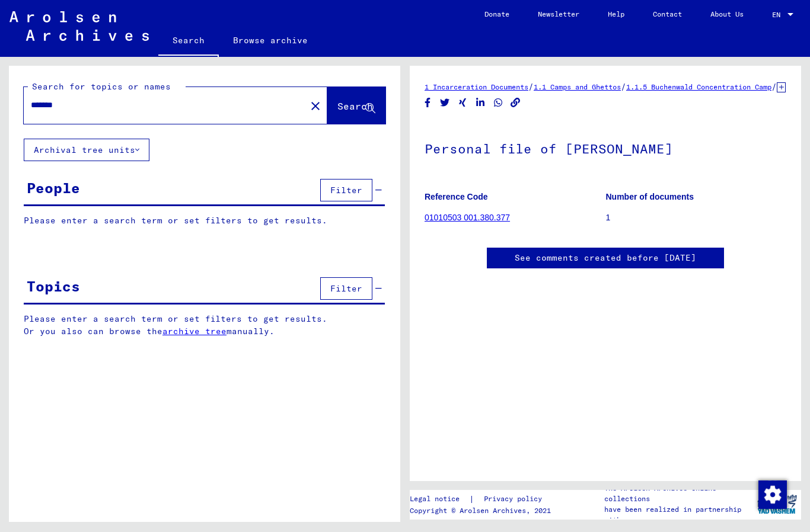 The height and width of the screenshot is (532, 810). What do you see at coordinates (480, 102) in the screenshot?
I see `button: Share on LinkedIn` at bounding box center [480, 102].